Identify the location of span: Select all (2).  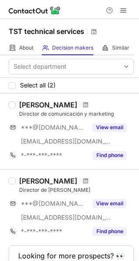
(38, 85).